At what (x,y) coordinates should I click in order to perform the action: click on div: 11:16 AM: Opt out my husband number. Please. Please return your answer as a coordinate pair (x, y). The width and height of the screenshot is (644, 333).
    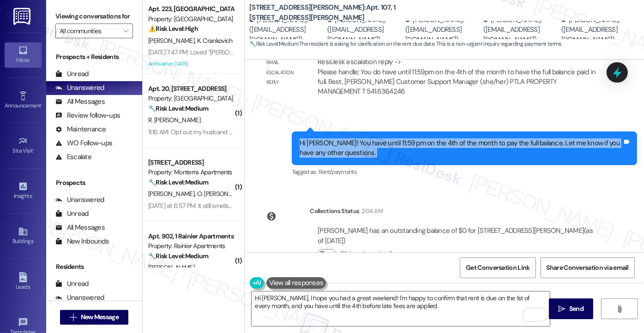
    Looking at the image, I should click on (209, 132).